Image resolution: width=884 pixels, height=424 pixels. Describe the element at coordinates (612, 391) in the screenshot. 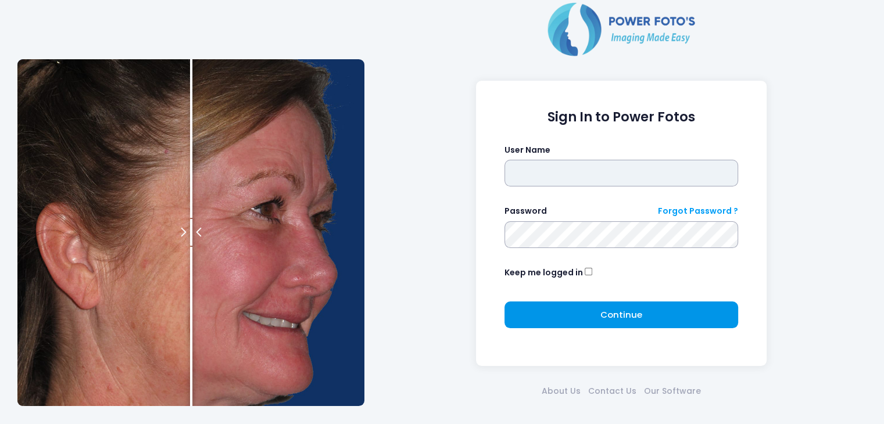

I see `a: Contact Us` at that location.